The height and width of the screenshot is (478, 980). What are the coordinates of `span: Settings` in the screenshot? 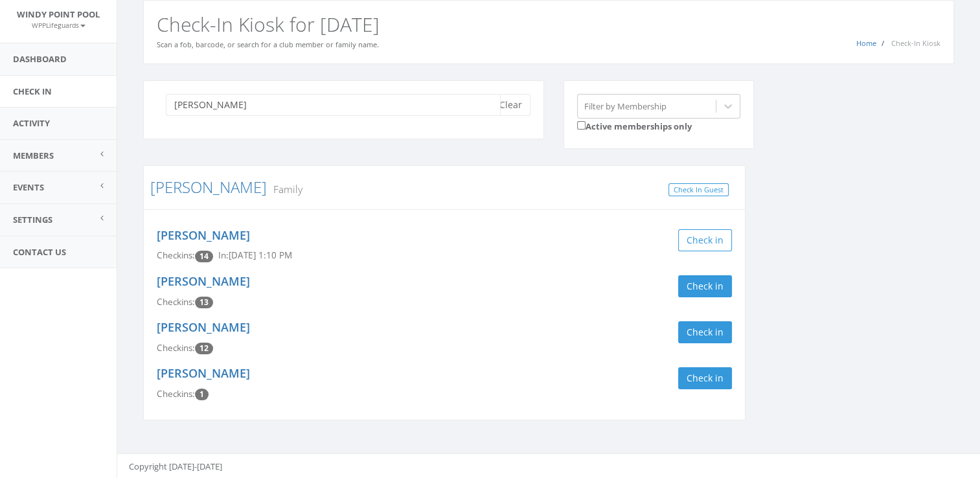 It's located at (33, 220).